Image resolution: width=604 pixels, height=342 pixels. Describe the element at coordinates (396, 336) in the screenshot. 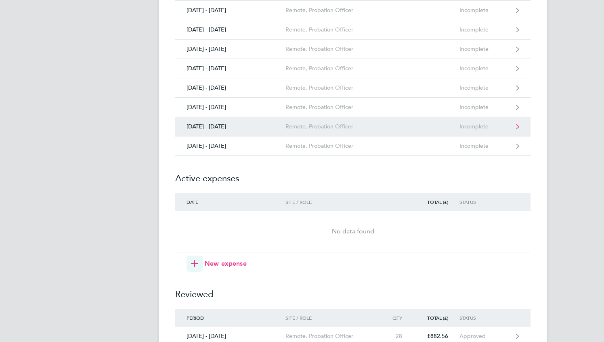

I see `div: 28` at that location.